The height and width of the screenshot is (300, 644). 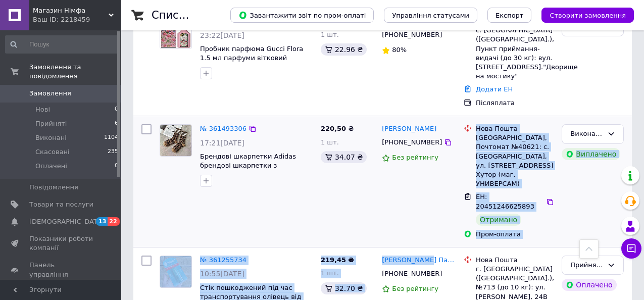 What do you see at coordinates (51, 138) in the screenshot?
I see `span: Виконані` at bounding box center [51, 138].